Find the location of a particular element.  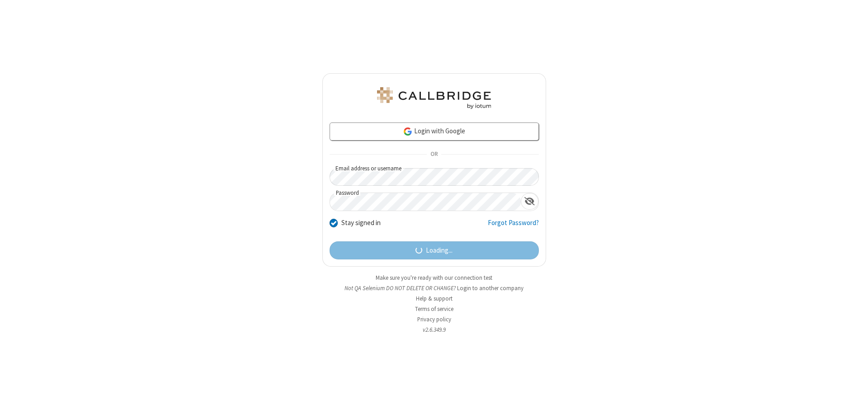

input: Password is located at coordinates (425, 201).